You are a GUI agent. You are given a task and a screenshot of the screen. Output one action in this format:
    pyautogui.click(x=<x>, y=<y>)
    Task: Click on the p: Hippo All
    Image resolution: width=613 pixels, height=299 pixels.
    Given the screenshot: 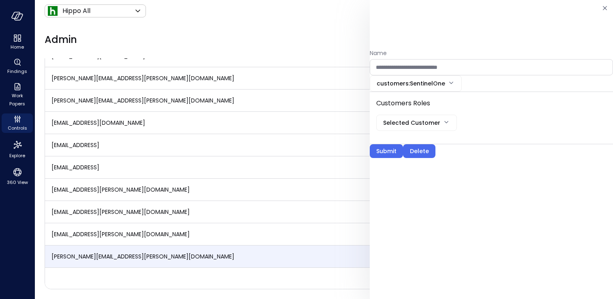 What is the action you would take?
    pyautogui.click(x=76, y=11)
    